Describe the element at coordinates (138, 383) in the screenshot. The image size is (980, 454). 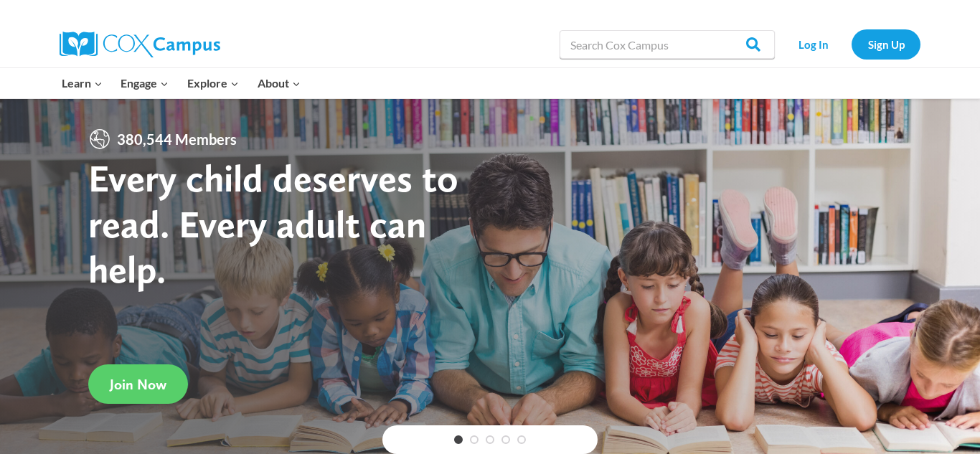
I see `a: Join Now` at that location.